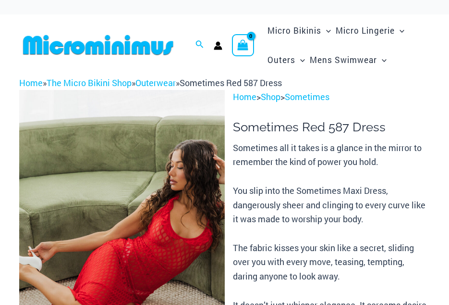 The width and height of the screenshot is (449, 305). I want to click on a: Micro BikinisMenu ToggleMenu Toggle, so click(299, 30).